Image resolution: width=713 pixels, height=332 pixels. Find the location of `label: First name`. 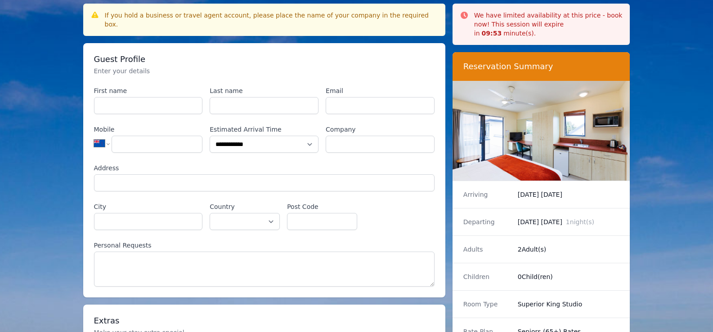

label: First name is located at coordinates (148, 91).